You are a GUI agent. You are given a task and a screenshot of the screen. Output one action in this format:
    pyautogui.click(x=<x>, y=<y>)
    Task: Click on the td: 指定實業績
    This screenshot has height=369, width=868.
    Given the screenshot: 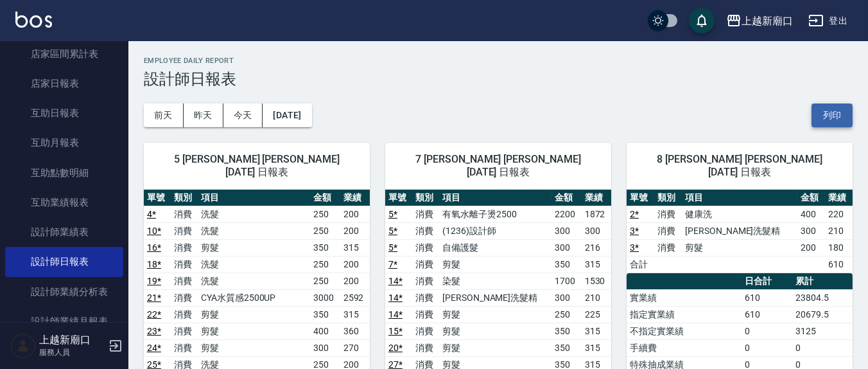 What is the action you would take?
    pyautogui.click(x=684, y=314)
    